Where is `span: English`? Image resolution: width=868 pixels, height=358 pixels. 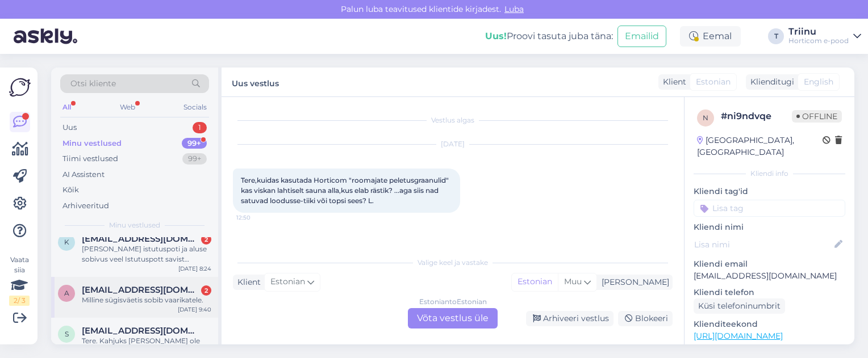 span: English is located at coordinates (818, 82).